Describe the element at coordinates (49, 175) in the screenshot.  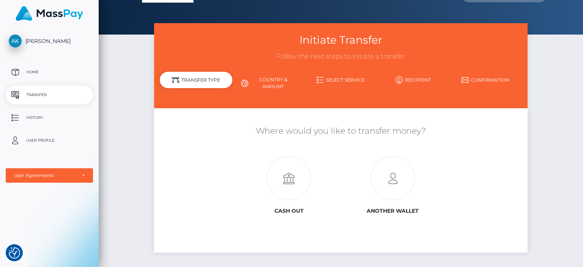
I see `button: User Agreements` at that location.